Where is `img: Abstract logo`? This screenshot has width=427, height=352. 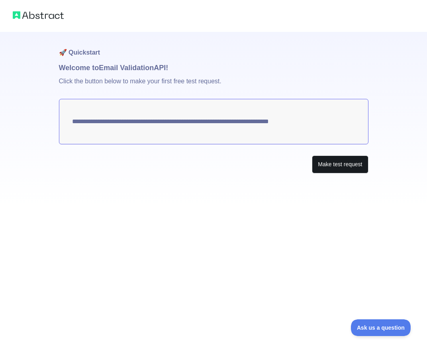 img: Abstract logo is located at coordinates (38, 15).